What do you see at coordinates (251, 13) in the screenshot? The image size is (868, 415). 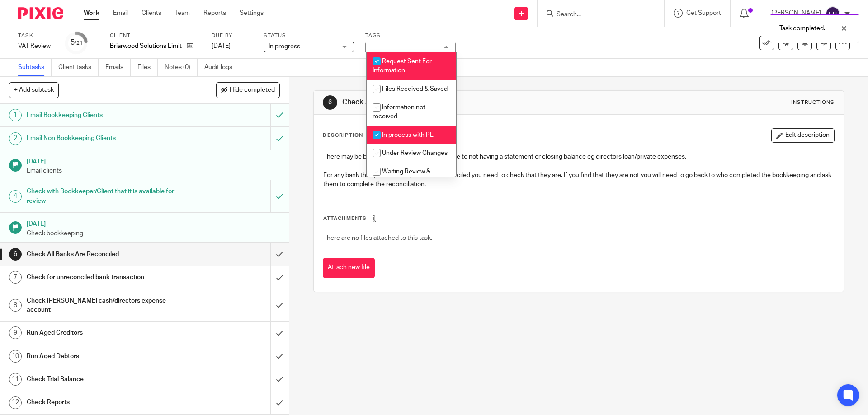 I see `a: Settings` at bounding box center [251, 13].